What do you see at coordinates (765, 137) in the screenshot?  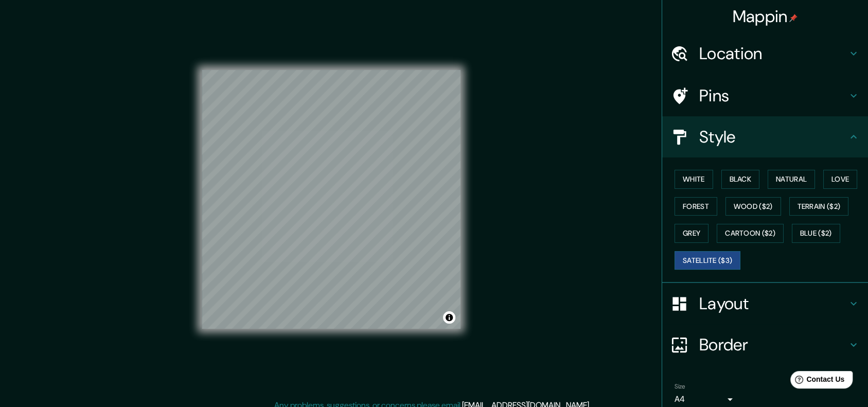 I see `div: Style` at bounding box center [765, 137].